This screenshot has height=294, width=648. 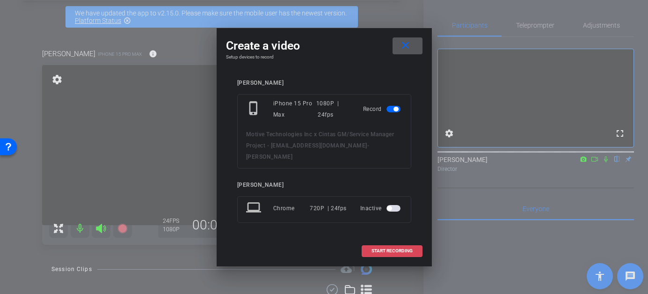 What do you see at coordinates (405, 45) in the screenshot?
I see `mat-icon: close` at bounding box center [405, 45].